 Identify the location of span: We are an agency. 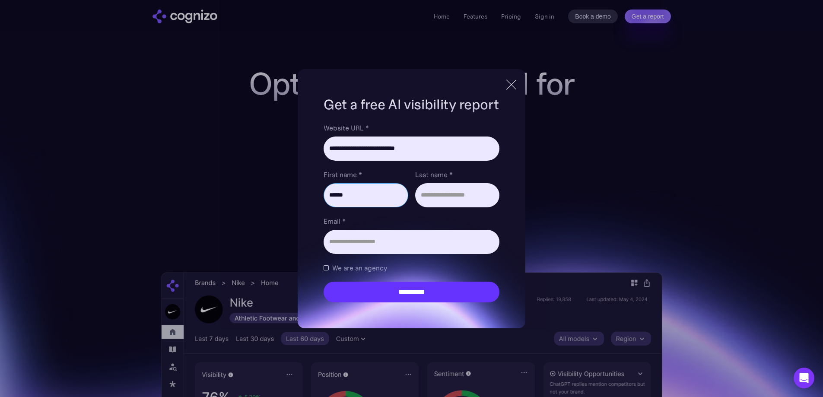
(359, 268).